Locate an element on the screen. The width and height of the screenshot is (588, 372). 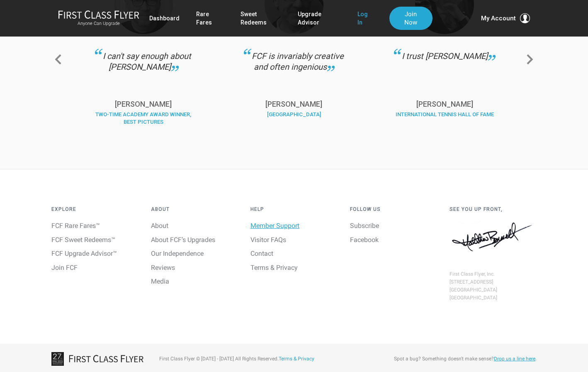
a: Facebook is located at coordinates (364, 240).